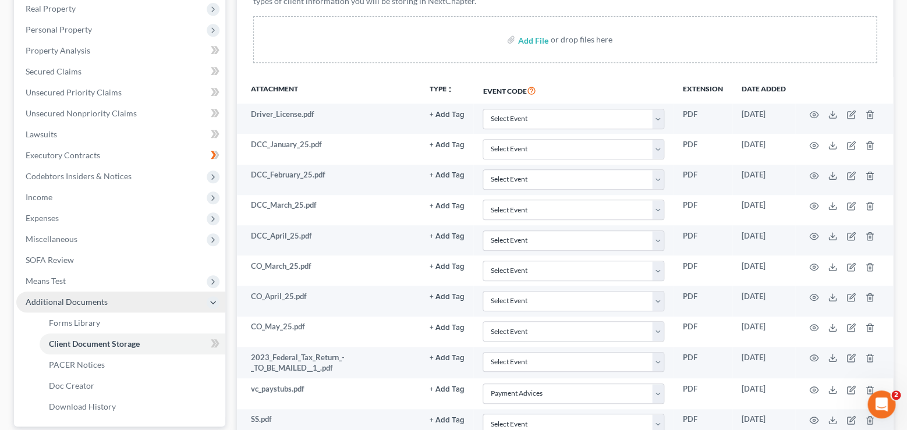 Image resolution: width=907 pixels, height=430 pixels. What do you see at coordinates (94, 344) in the screenshot?
I see `span: Client Document Storage` at bounding box center [94, 344].